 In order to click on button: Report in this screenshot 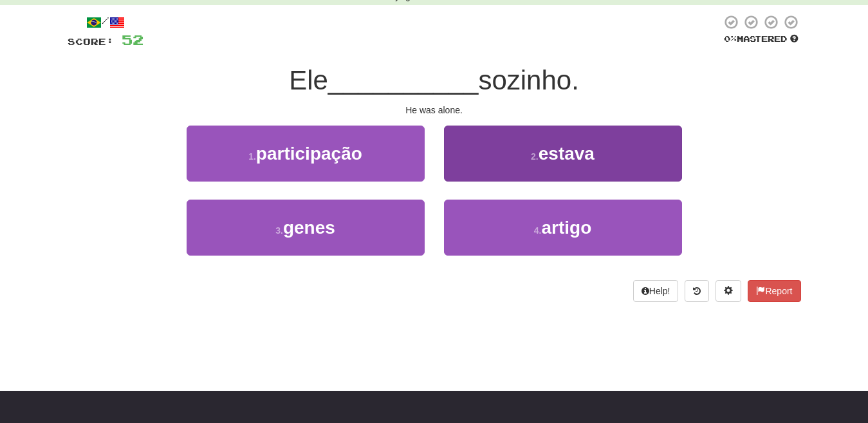, I will do `click(774, 291)`.